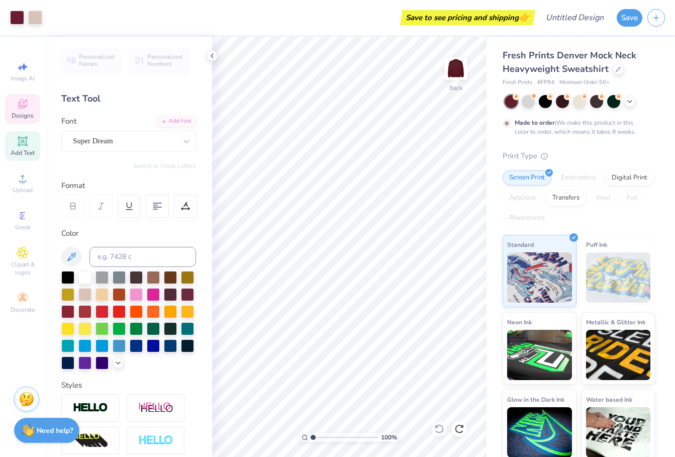 The width and height of the screenshot is (675, 457). What do you see at coordinates (603, 198) in the screenshot?
I see `div: Vinyl` at bounding box center [603, 198].